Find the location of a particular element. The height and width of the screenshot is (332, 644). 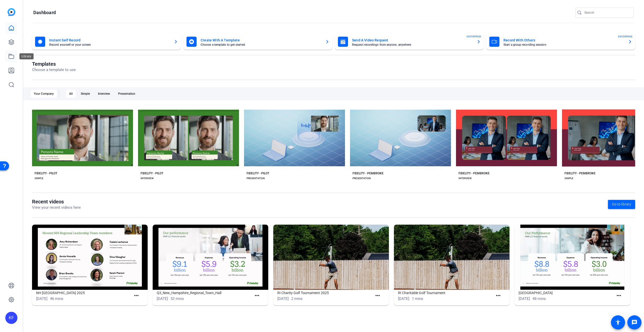

mat-card-title: Instant Self Record is located at coordinates (110, 40).